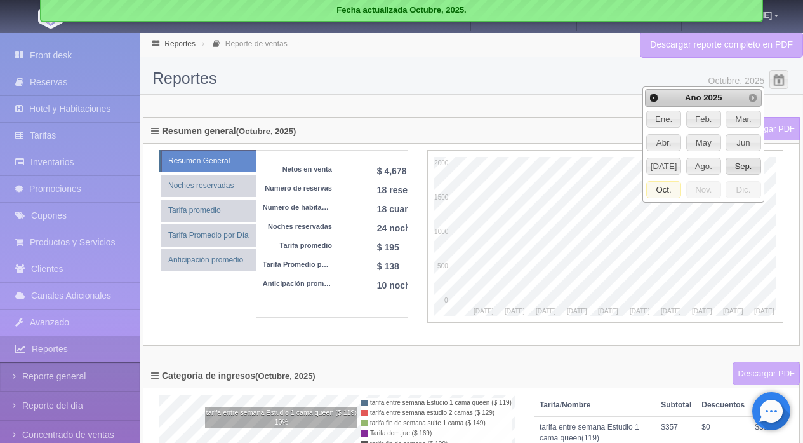 The height and width of the screenshot is (443, 803). I want to click on a: Feb., so click(704, 119).